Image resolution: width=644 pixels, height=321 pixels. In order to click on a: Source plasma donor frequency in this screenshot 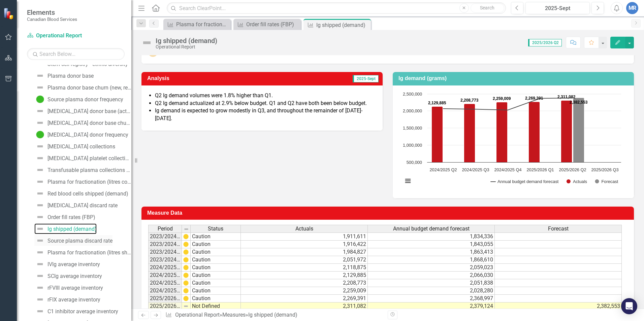, I will do `click(79, 99)`.